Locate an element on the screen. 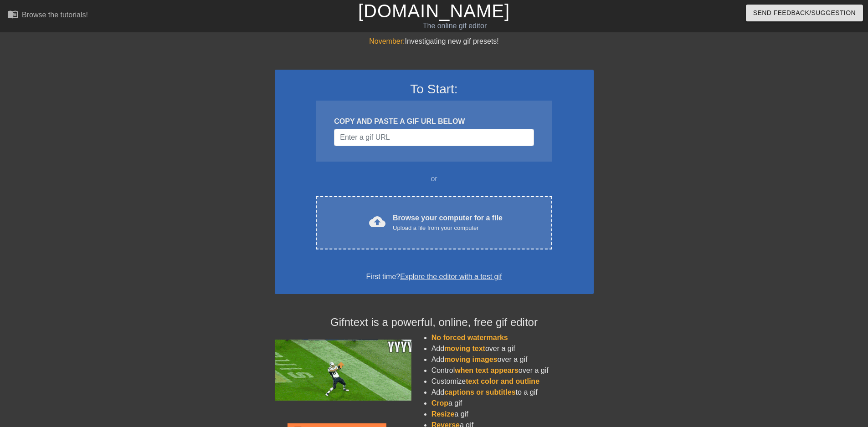 This screenshot has height=427, width=868. div: or is located at coordinates (434, 179).